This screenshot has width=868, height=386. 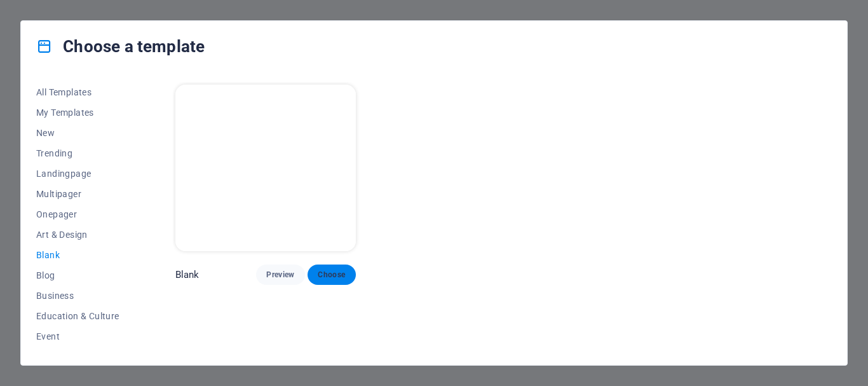 What do you see at coordinates (78, 92) in the screenshot?
I see `button: All Templates` at bounding box center [78, 92].